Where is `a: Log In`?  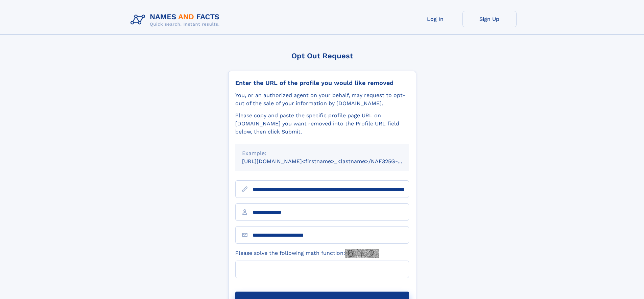 a: Log In is located at coordinates (435, 19).